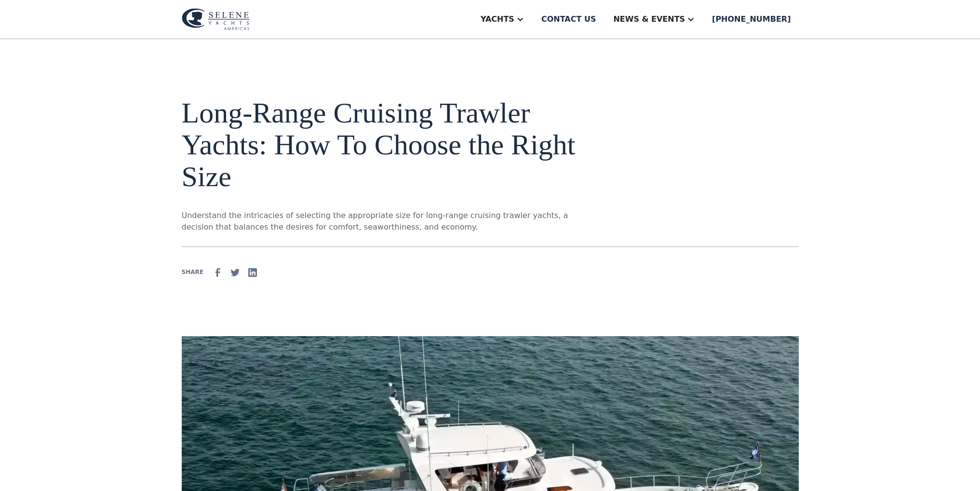 Image resolution: width=980 pixels, height=491 pixels. I want to click on p: Understand the intricacies of selecting the appropriate size for long-range cruising trawler yach..., so click(382, 221).